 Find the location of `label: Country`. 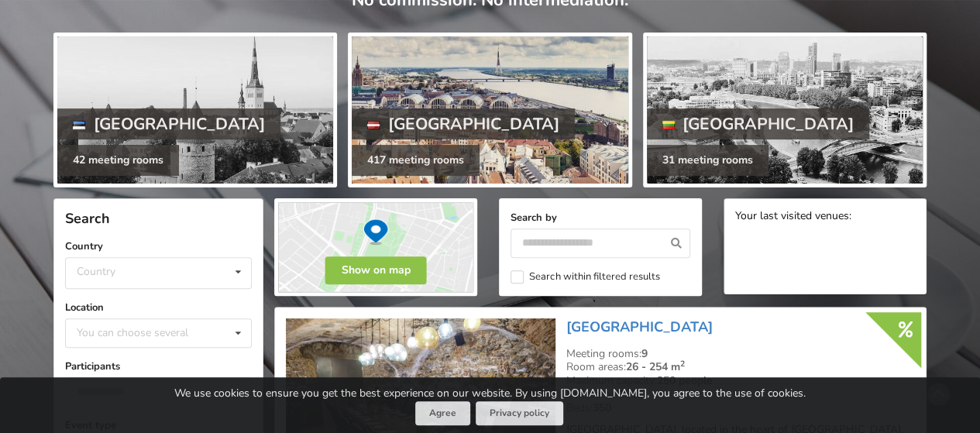

label: Country is located at coordinates (158, 246).